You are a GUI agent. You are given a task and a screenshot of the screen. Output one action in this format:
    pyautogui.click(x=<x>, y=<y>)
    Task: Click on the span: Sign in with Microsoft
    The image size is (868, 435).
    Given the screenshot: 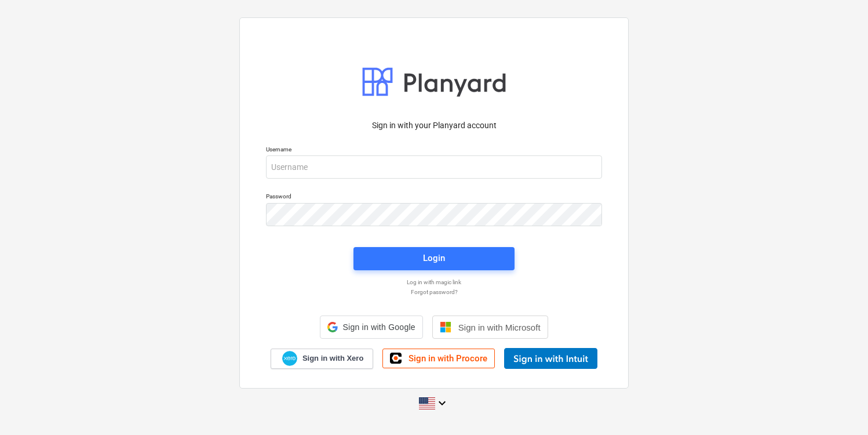 What is the action you would take?
    pyautogui.click(x=500, y=327)
    